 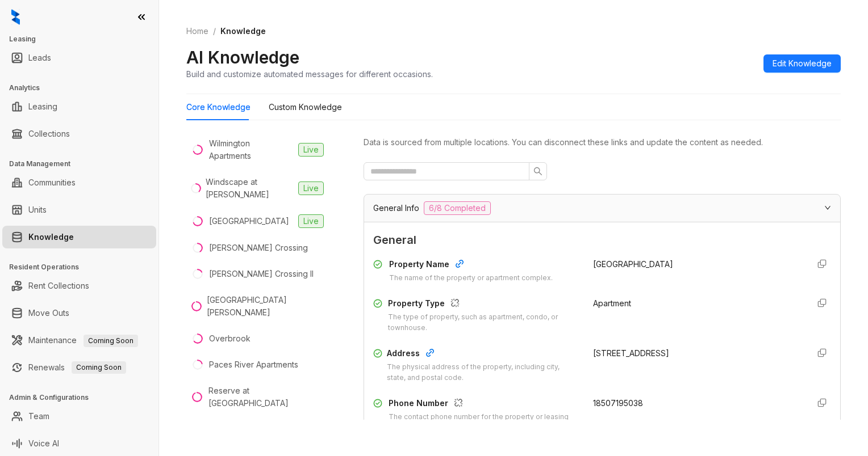 I want to click on a: Units, so click(x=37, y=210).